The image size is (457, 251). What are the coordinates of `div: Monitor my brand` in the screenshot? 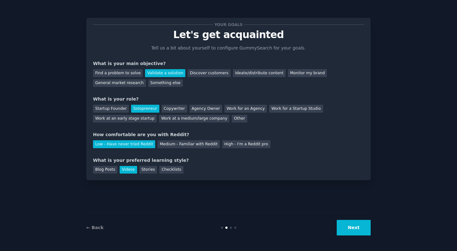 It's located at (307, 73).